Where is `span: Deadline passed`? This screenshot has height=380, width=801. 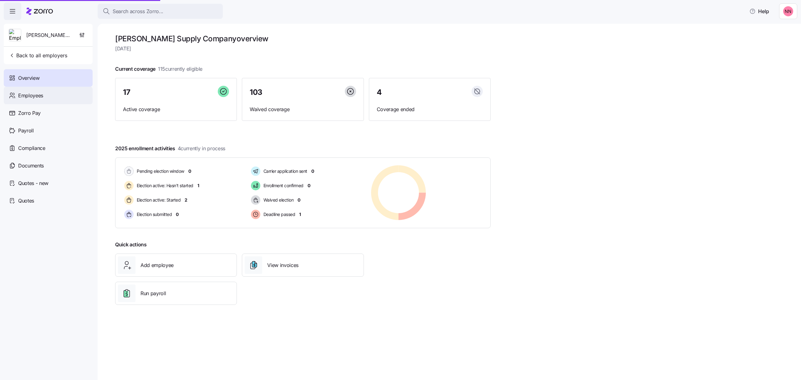
span: Deadline passed is located at coordinates (279, 214).